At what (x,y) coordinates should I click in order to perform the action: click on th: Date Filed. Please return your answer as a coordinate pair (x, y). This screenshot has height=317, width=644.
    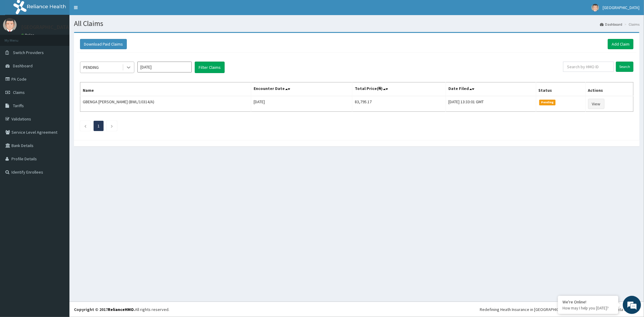
    Looking at the image, I should click on (491, 90).